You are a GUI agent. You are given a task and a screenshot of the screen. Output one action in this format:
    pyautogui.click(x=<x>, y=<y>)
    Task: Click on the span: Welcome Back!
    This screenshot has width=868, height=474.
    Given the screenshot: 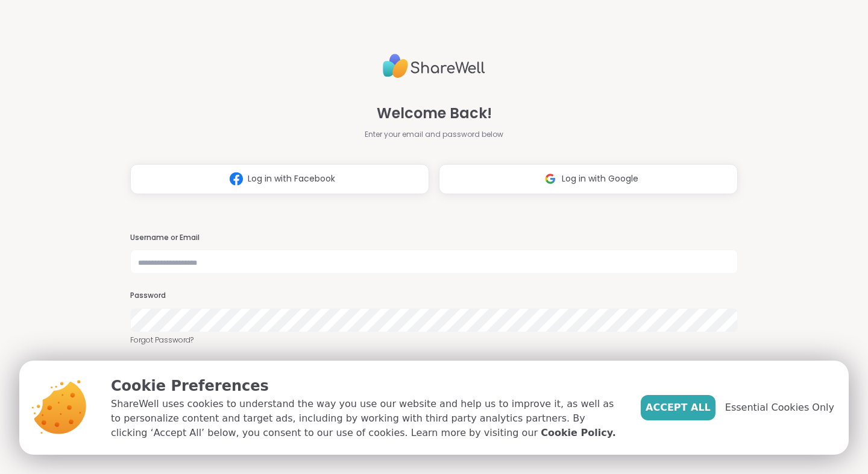 What is the action you would take?
    pyautogui.click(x=434, y=114)
    